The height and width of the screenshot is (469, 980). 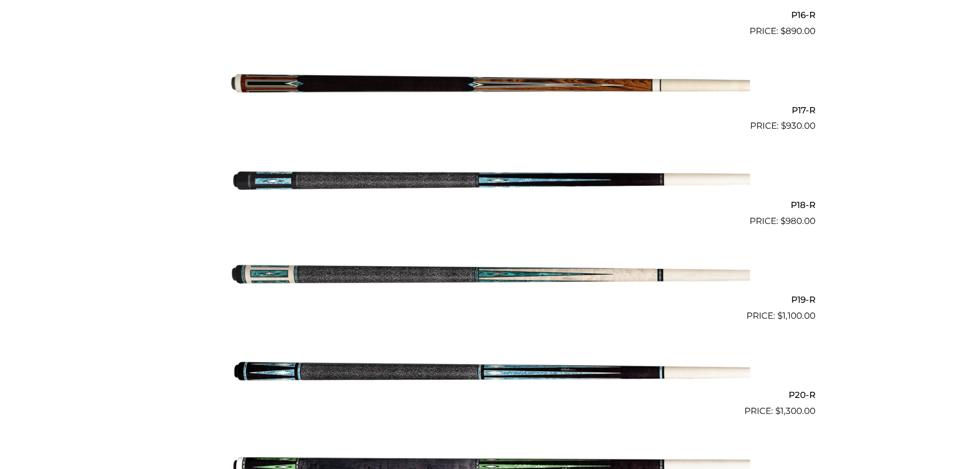 I want to click on img: P17-R, so click(x=490, y=86).